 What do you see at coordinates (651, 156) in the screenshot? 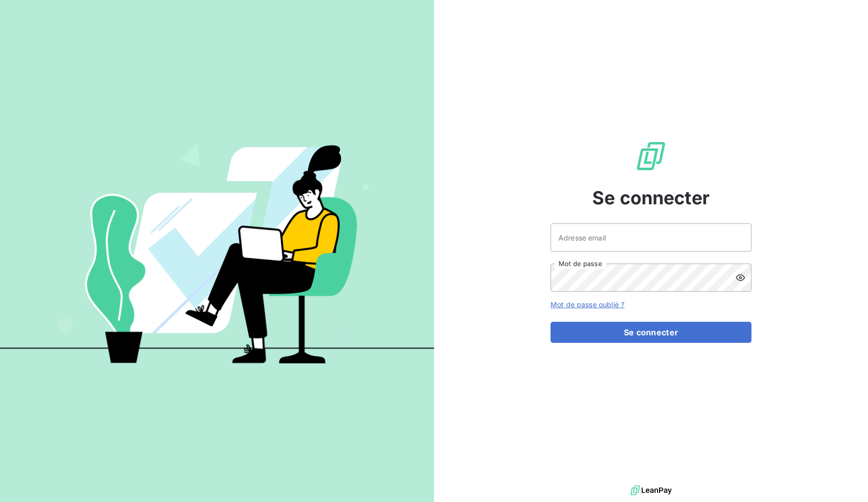
I see `img: Logo LeanPay` at bounding box center [651, 156].